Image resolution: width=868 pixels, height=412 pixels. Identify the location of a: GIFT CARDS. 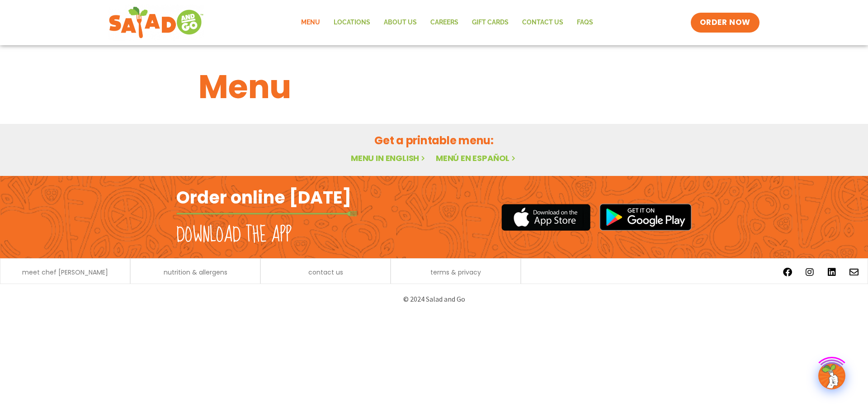
(490, 22).